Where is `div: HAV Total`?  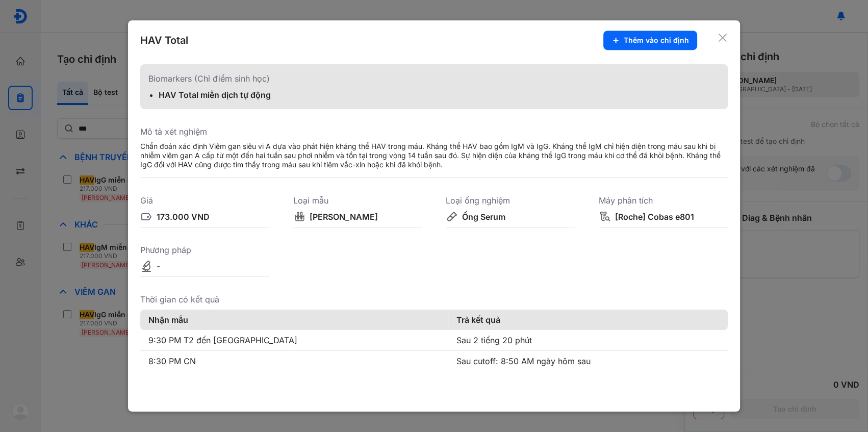 div: HAV Total is located at coordinates (164, 40).